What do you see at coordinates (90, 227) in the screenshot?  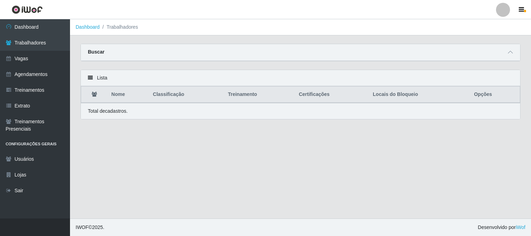 I see `span: © 2025 .` at bounding box center [90, 227].